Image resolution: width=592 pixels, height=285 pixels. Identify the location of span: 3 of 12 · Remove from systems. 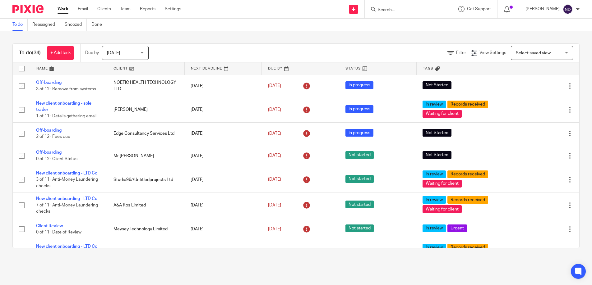
(66, 89).